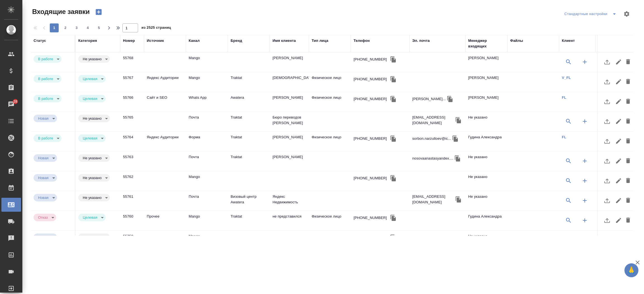 This screenshot has height=294, width=644. What do you see at coordinates (568, 41) in the screenshot?
I see `div: Клиент` at bounding box center [568, 41].